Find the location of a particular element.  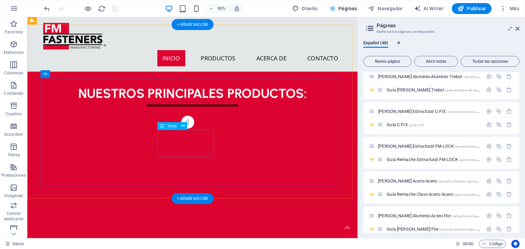

span: /remache-de-clavo-estructural-fm-lock is located at coordinates (484, 147).